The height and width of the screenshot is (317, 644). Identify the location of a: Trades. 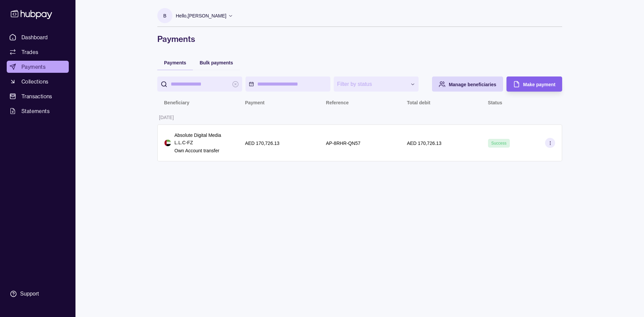
(38, 52).